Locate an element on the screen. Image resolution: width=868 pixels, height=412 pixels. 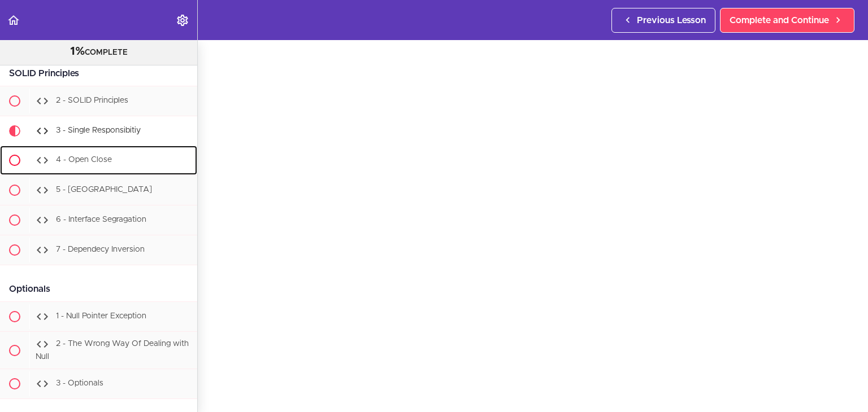
span: 3 - Single Responsibitiy is located at coordinates (98, 130).